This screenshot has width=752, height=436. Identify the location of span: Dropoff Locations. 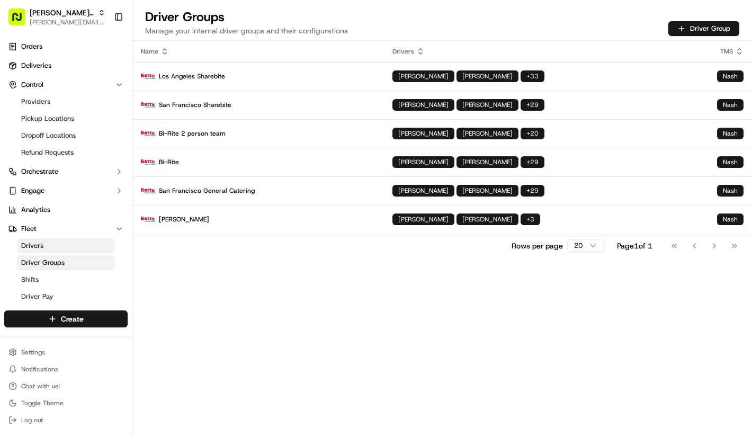
(48, 135).